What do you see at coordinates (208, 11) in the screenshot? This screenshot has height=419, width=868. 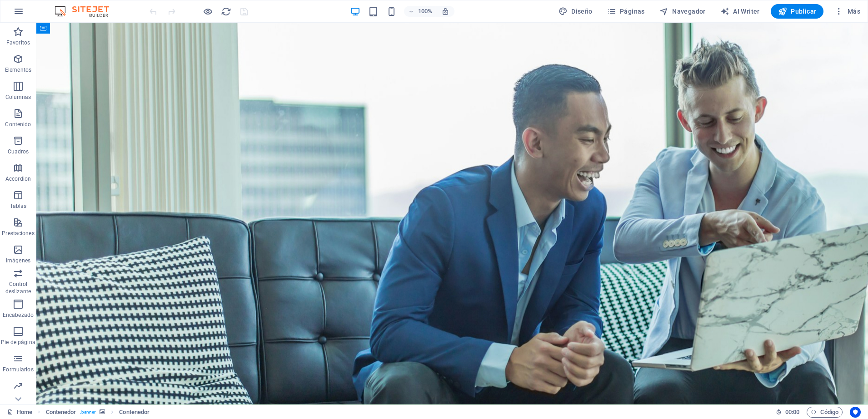 I see `button: Haz clic para salir del modo de previsualización y seguir editando` at bounding box center [208, 11].